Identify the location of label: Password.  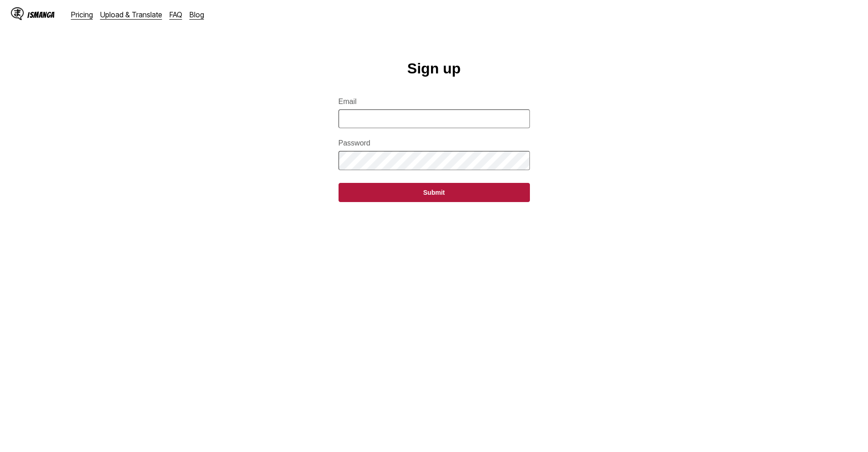
(434, 143).